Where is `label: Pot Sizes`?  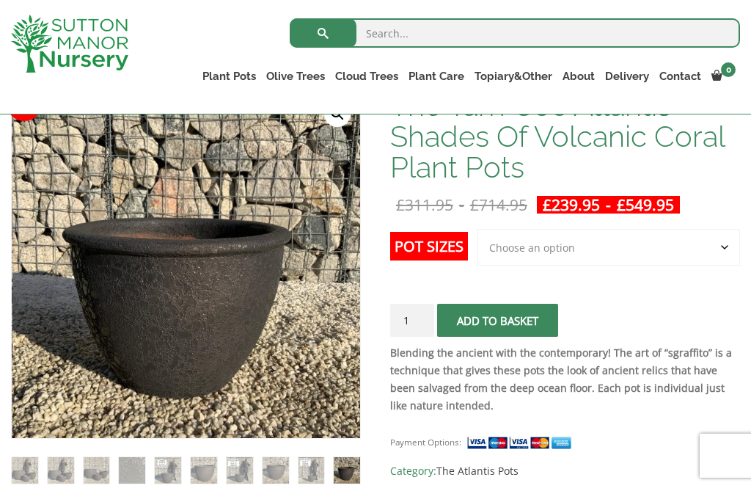
label: Pot Sizes is located at coordinates (429, 246).